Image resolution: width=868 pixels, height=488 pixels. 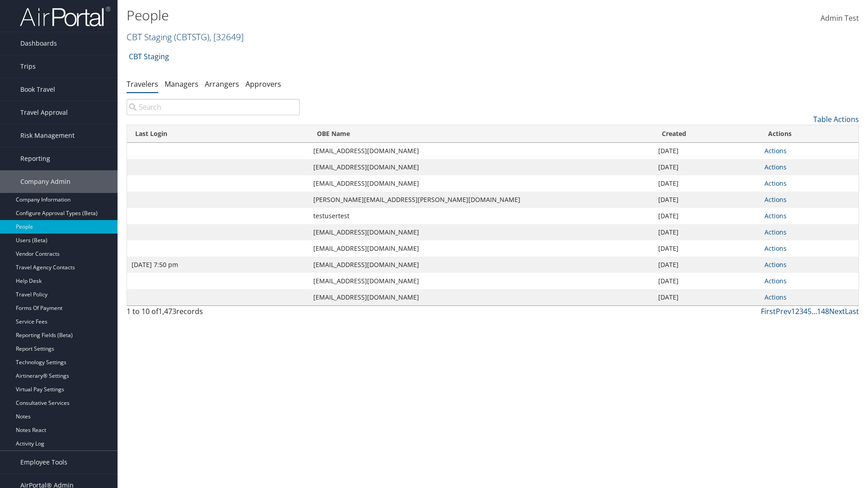 What do you see at coordinates (35, 159) in the screenshot?
I see `span: Reporting` at bounding box center [35, 159].